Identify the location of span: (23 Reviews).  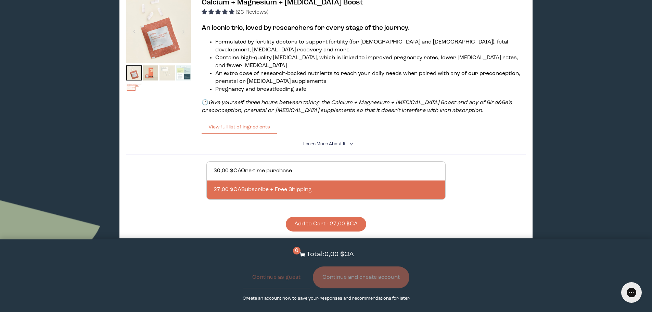
(252, 12).